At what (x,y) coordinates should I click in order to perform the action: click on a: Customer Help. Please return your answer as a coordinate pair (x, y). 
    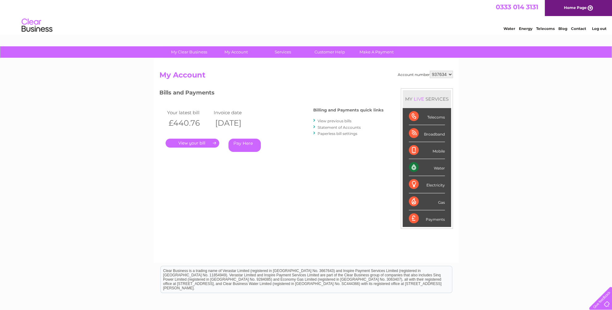
    Looking at the image, I should click on (330, 52).